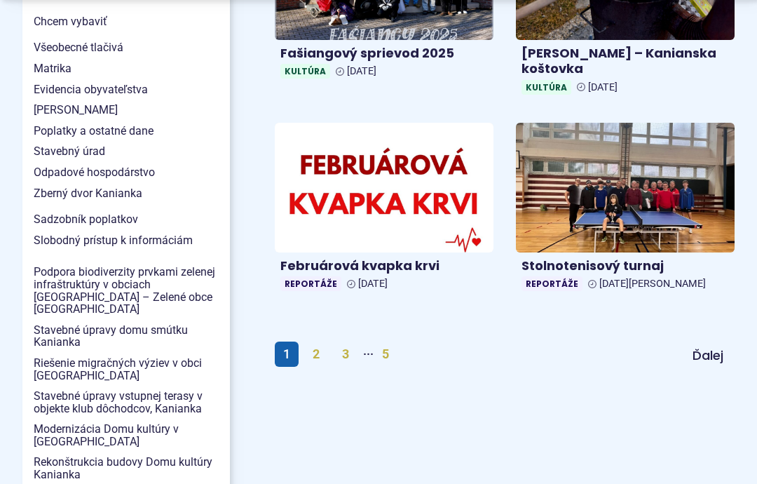 The image size is (757, 484). I want to click on a: Zberný dvor Kanianka, so click(126, 193).